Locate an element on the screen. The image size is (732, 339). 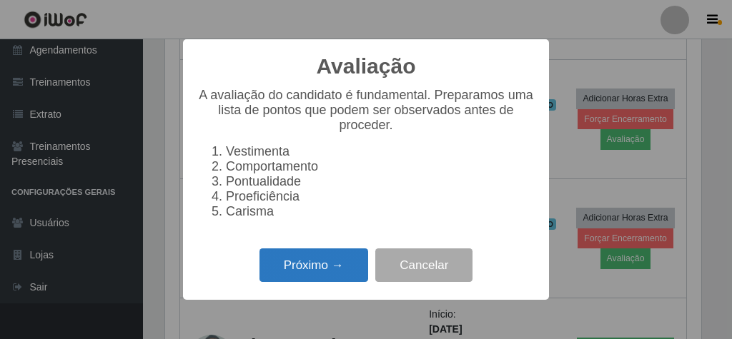
li: Comportamento is located at coordinates (380, 167).